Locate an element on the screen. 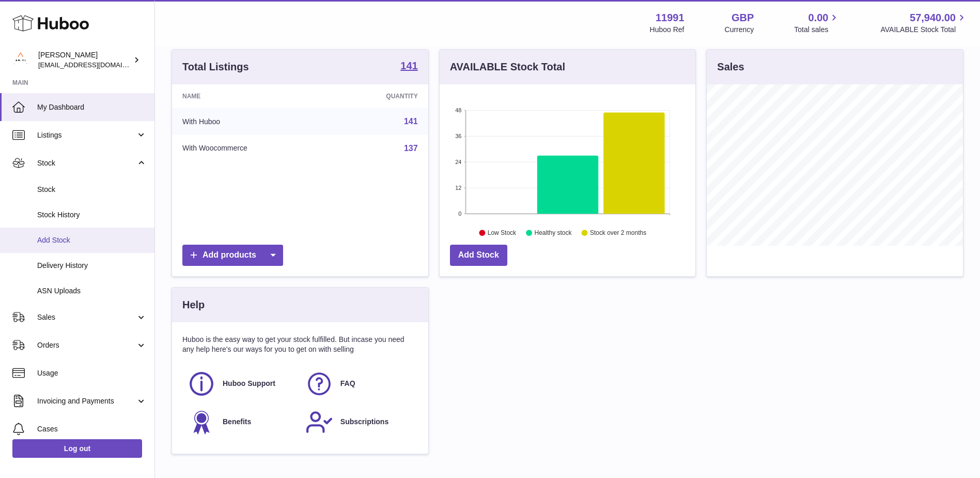  span: ASN Uploads is located at coordinates (92, 291).